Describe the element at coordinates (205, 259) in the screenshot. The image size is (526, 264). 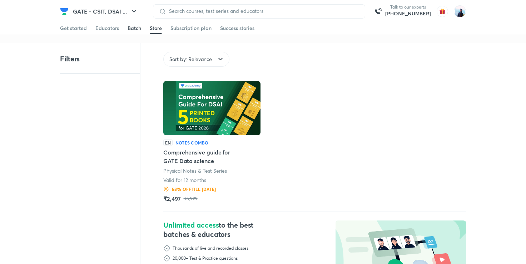
I see `p: 20,000+ Test & Practice questions` at that location.